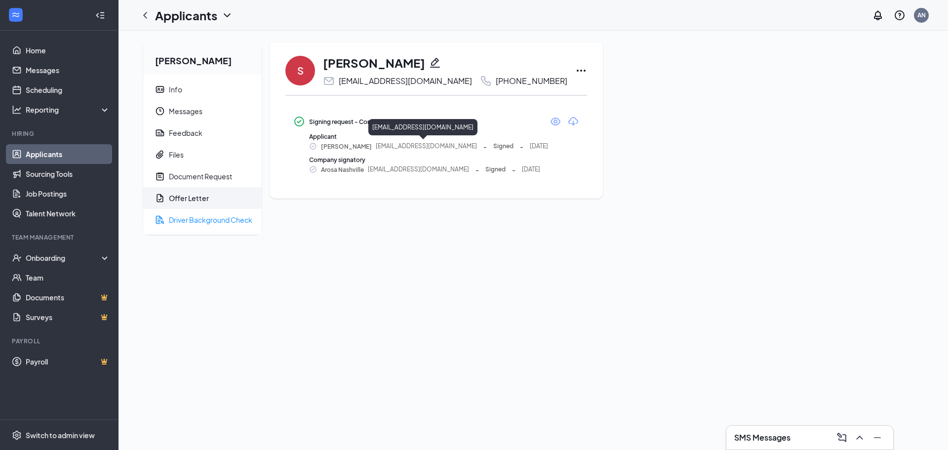  Describe the element at coordinates (68, 297) in the screenshot. I see `a: DocumentsCrown` at that location.